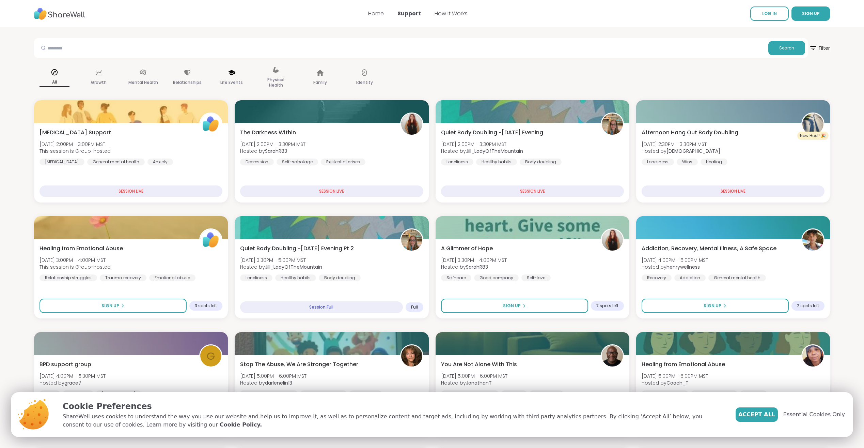 The width and height of the screenshot is (864, 448). Describe the element at coordinates (496, 278) in the screenshot. I see `div: Good company` at that location.